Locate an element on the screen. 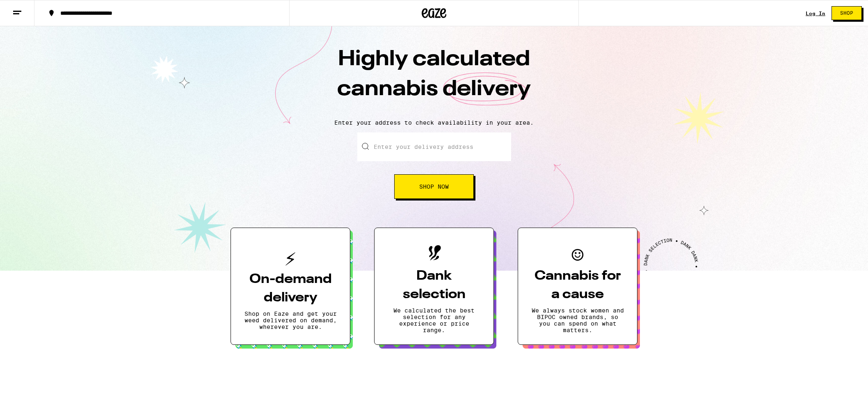 The width and height of the screenshot is (868, 415). button: Shop Now is located at coordinates (434, 187).